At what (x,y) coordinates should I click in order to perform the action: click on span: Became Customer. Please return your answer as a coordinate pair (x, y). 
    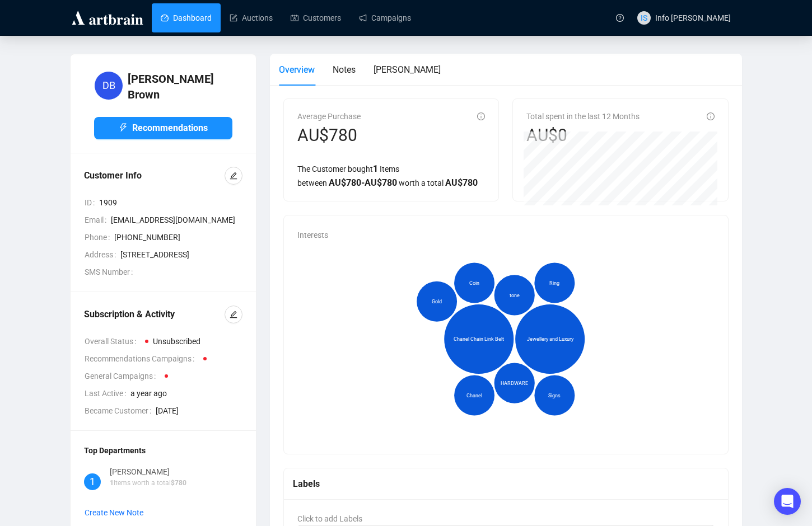
    Looking at the image, I should click on (120, 410).